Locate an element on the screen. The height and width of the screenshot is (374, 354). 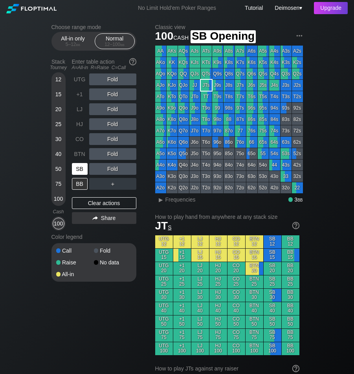
div: J5s is located at coordinates (263, 85).